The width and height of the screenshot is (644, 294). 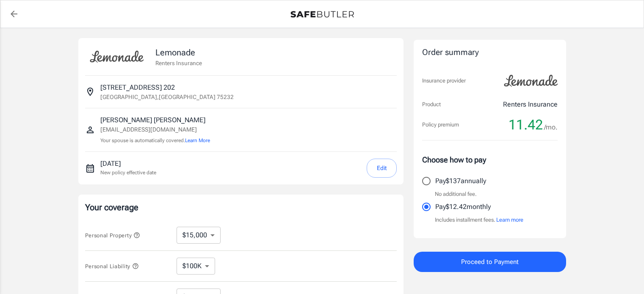 What do you see at coordinates (550, 128) in the screenshot?
I see `span: /mo.` at bounding box center [550, 128].